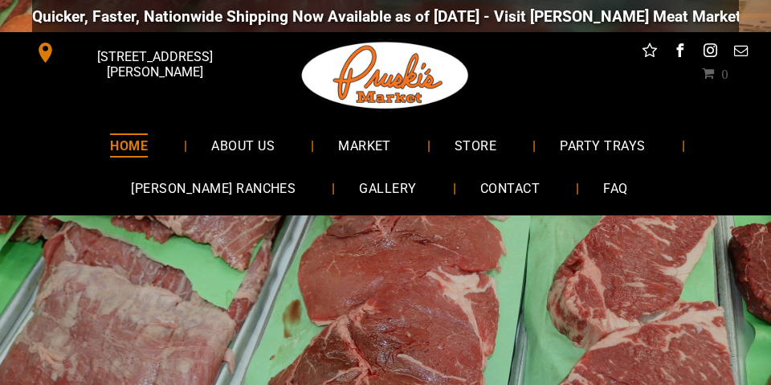 The image size is (771, 385). I want to click on a: STORE, so click(476, 145).